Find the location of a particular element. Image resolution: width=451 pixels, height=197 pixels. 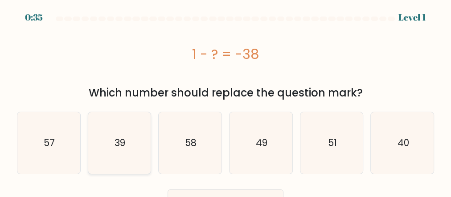

text: 39 is located at coordinates (120, 142).